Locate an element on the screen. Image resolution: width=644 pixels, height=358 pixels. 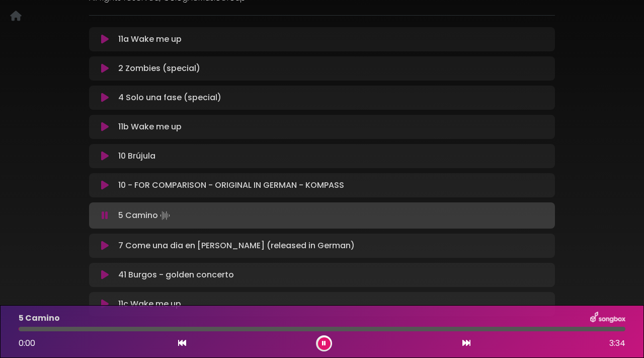
span: 0:00 is located at coordinates (27, 343).